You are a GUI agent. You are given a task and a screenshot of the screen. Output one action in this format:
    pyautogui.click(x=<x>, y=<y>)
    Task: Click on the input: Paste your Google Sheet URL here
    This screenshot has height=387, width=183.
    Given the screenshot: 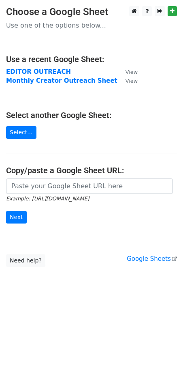 What is the action you would take?
    pyautogui.click(x=90, y=186)
    